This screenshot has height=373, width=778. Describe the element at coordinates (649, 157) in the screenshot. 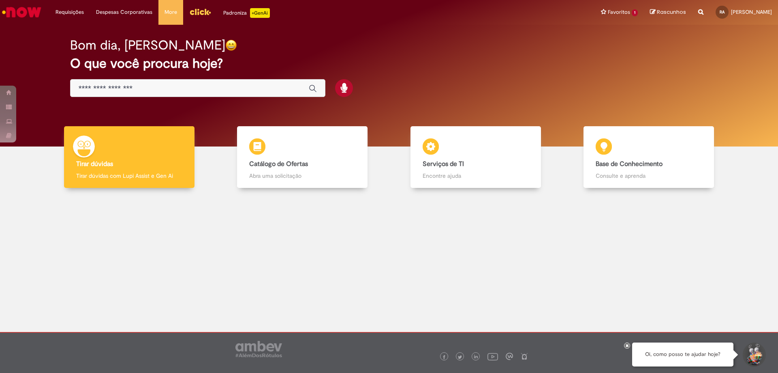

I see `a: Base de Conhecimento Consulte e aprenda` at that location.